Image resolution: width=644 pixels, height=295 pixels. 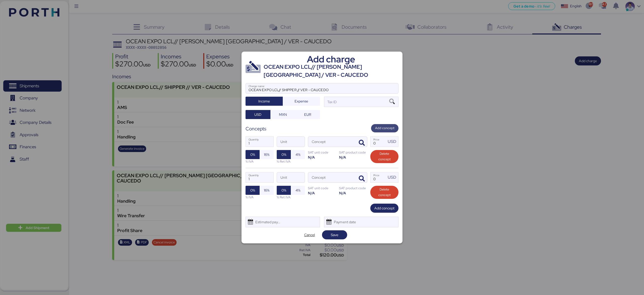 I want to click on span: Cancel, so click(x=310, y=235).